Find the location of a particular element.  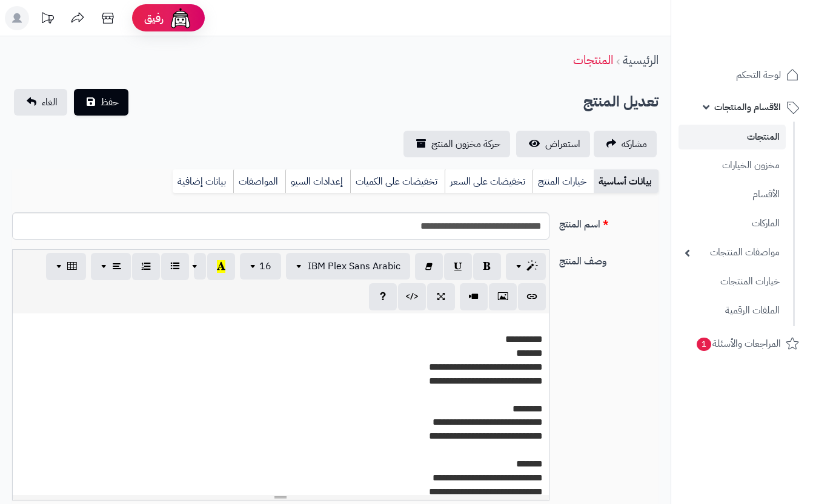

label: وصف المنتج is located at coordinates (609, 259).